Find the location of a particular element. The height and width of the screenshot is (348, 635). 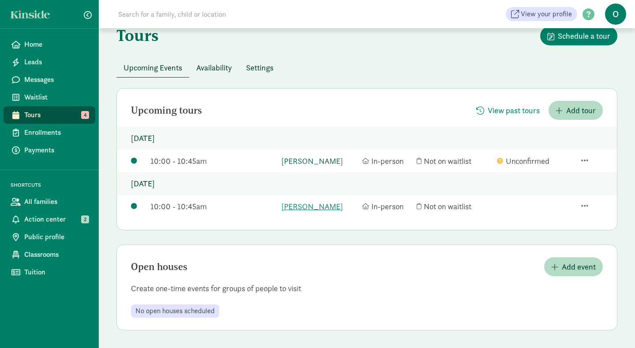

span: Upcoming Events is located at coordinates (153, 67).